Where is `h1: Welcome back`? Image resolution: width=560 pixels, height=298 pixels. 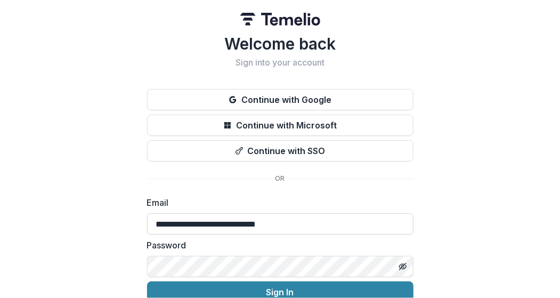
h1: Welcome back is located at coordinates (280, 44).